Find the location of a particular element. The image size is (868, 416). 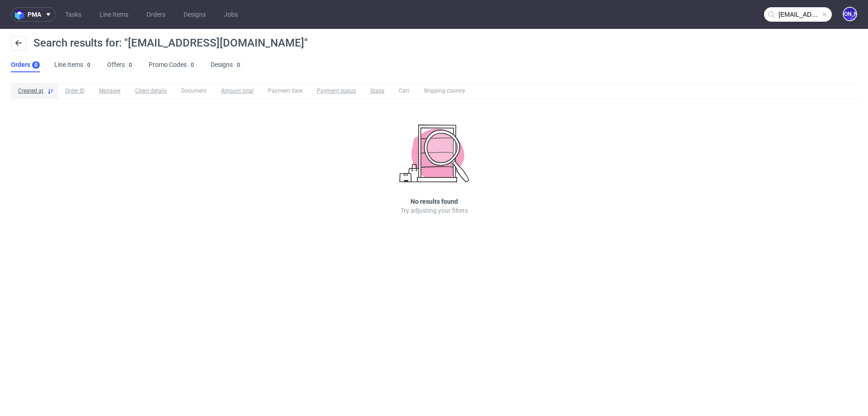

a: Jobs is located at coordinates (230, 15).